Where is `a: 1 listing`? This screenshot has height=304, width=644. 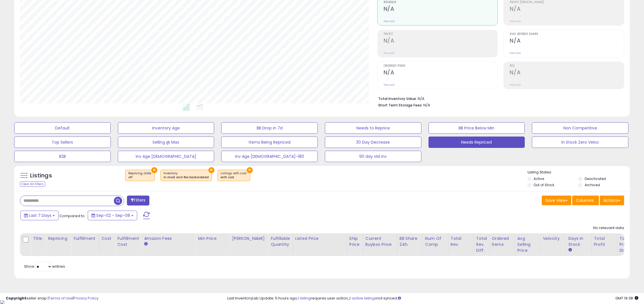
a: 1 listing is located at coordinates (305, 298).